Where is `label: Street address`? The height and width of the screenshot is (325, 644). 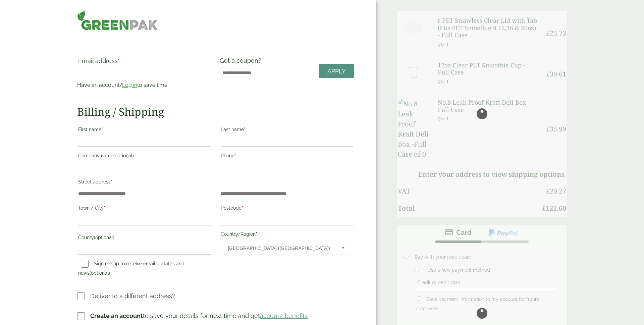 label: Street address is located at coordinates (144, 183).